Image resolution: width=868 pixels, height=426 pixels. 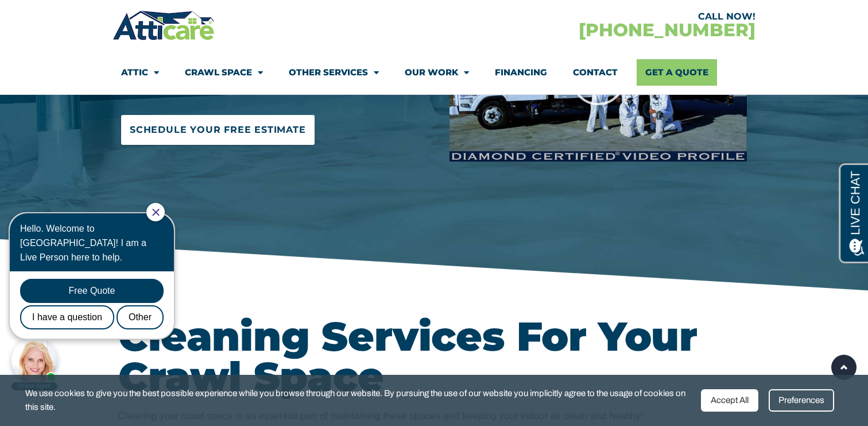 What do you see at coordinates (595, 72) in the screenshot?
I see `a: Contact` at bounding box center [595, 72].